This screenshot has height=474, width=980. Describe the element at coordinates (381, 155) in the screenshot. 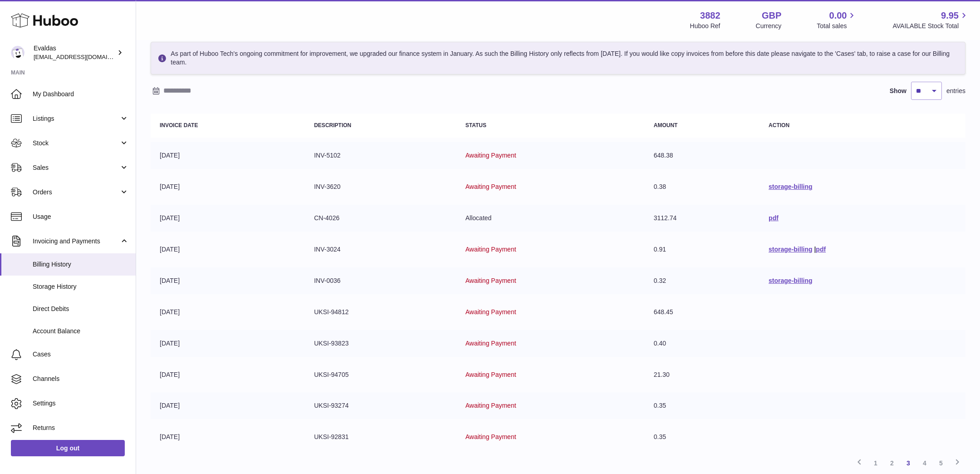

I see `td: INV-5102` at that location.